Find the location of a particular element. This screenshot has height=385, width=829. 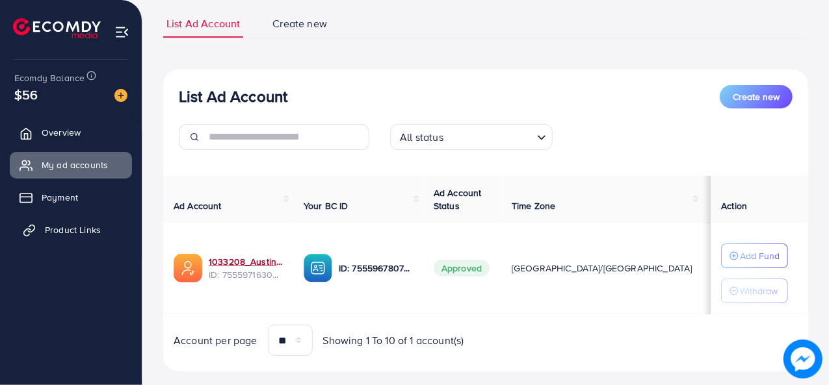

img: logo is located at coordinates (57, 28).